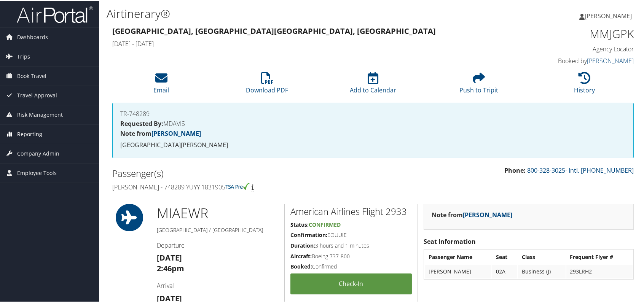 This screenshot has width=644, height=302. I want to click on h2: American Airlines Flight 2933, so click(351, 211).